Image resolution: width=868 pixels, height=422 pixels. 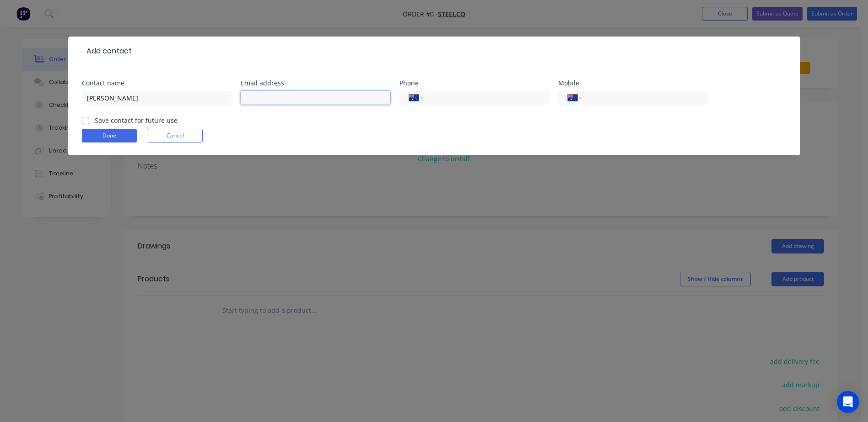 I want to click on div: Phone, so click(x=474, y=83).